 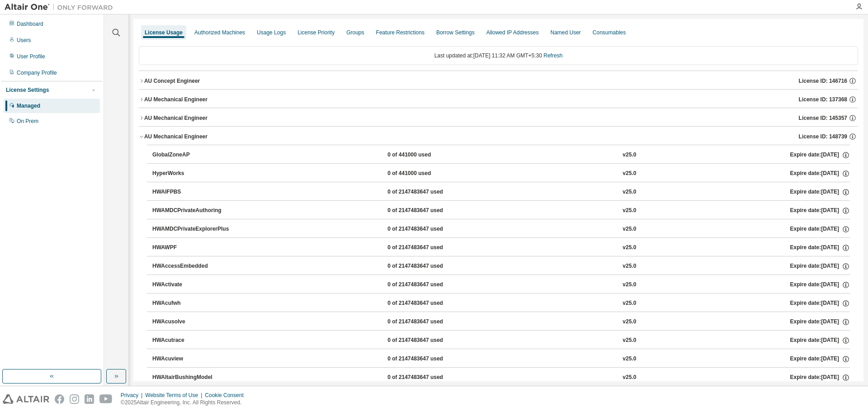 What do you see at coordinates (31, 57) in the screenshot?
I see `div: User Profile` at bounding box center [31, 57].